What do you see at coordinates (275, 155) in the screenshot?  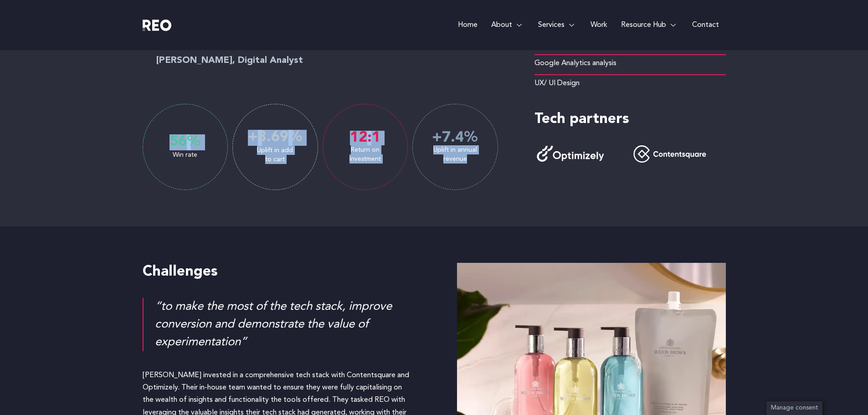 I see `div: Uplift in add to cart` at bounding box center [275, 155].